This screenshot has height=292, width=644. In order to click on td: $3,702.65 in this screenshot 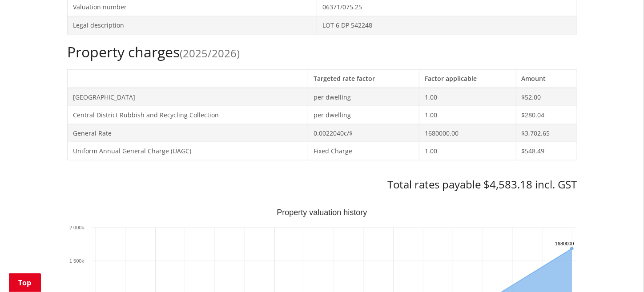, I will do `click(546, 133)`.